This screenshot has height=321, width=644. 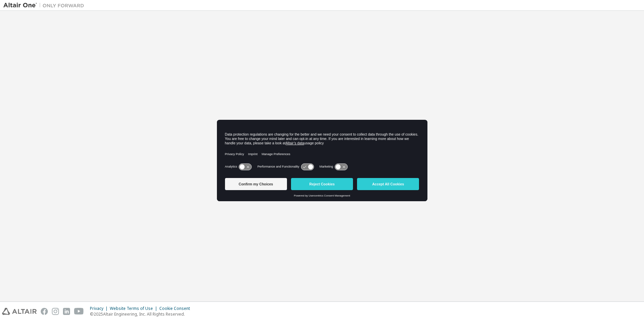 I want to click on div: Website Terms of Use, so click(x=135, y=308).